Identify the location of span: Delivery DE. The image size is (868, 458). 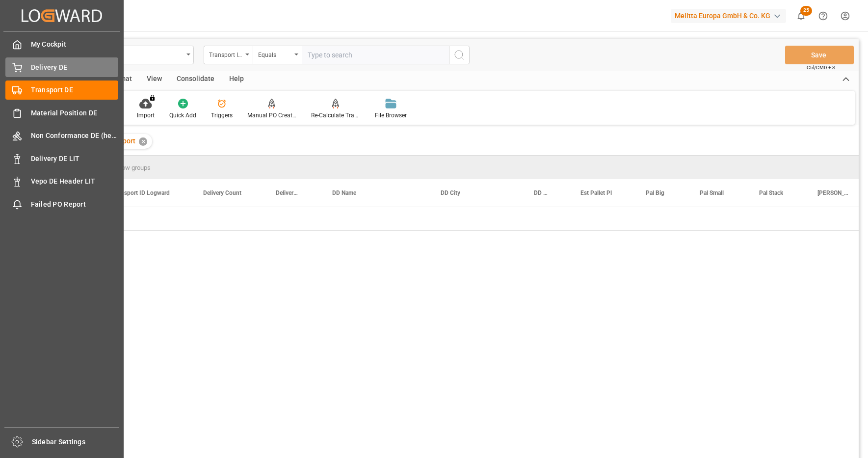
(74, 67).